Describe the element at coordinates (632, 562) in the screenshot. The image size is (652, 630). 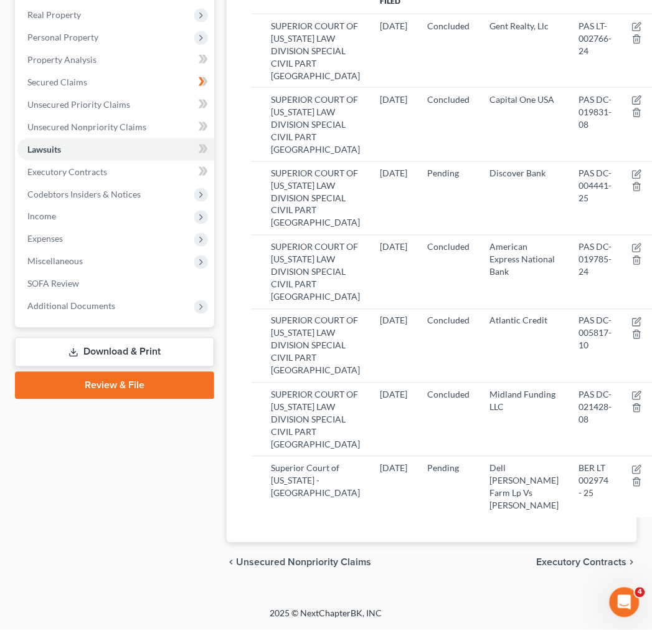
I see `i: chevron_right` at that location.